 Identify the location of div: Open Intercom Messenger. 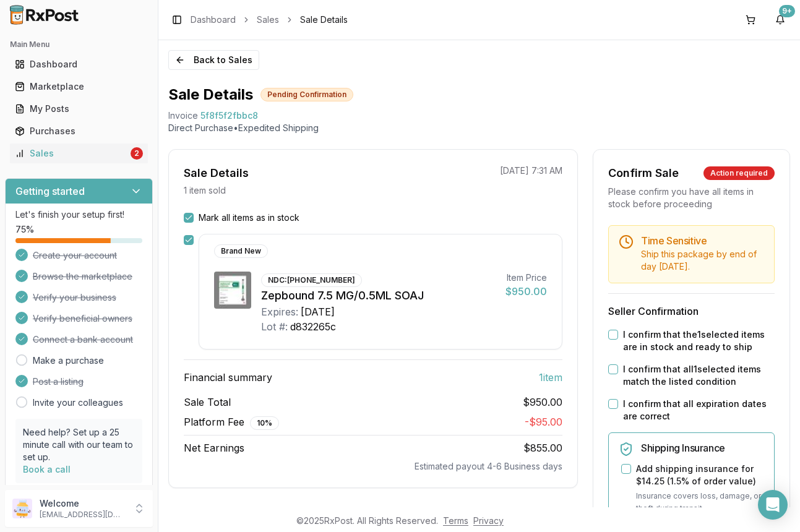
(772, 505).